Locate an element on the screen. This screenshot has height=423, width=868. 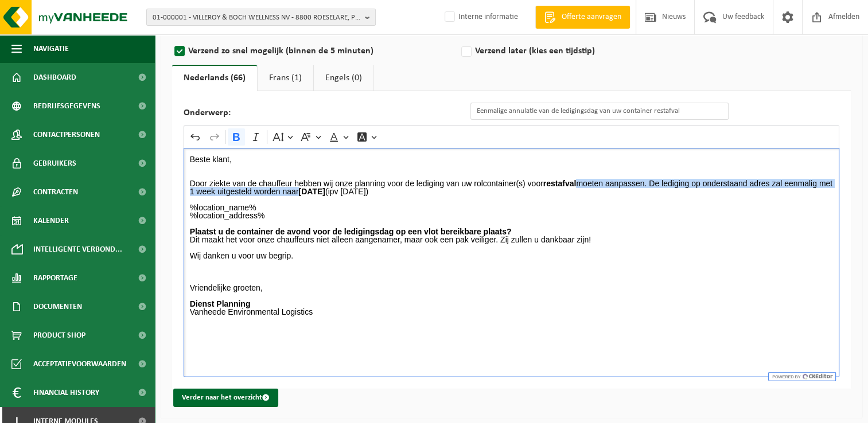
span: 01-000001 - VILLEROY & BOCH WELLNESS NV - 8800 ROESELARE, POPULIERSTRAAT 1 is located at coordinates (256, 17).